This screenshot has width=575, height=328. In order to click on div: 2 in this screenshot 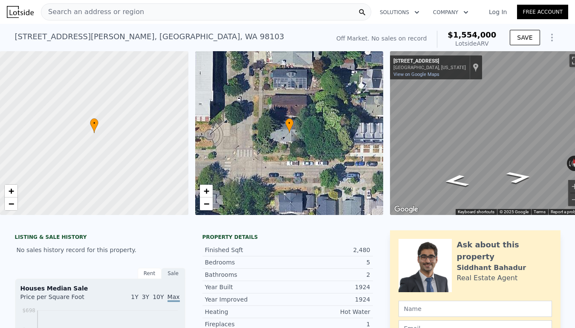, I will do `click(329, 275)`.